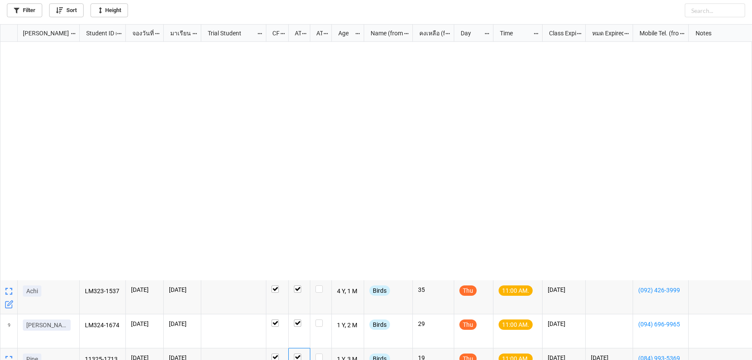 The height and width of the screenshot is (360, 752). Describe the element at coordinates (296, 33) in the screenshot. I see `div: ATT` at that location.